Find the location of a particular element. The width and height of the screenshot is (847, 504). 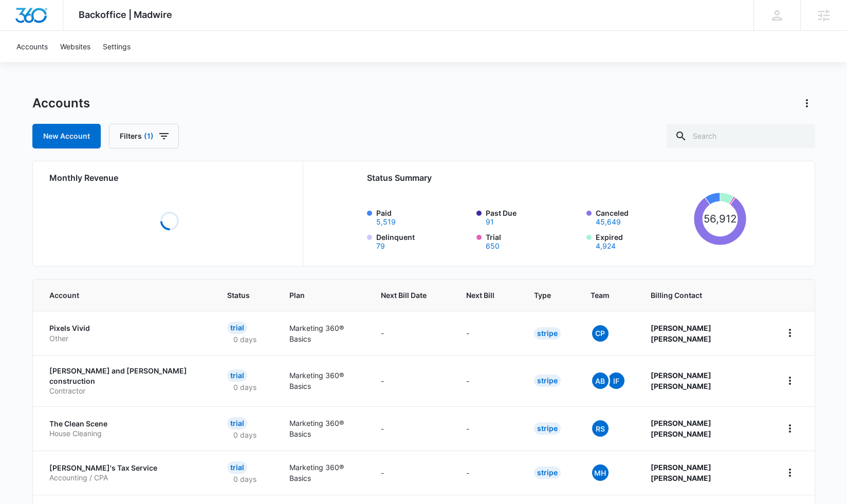

span: Type is located at coordinates (543, 295).